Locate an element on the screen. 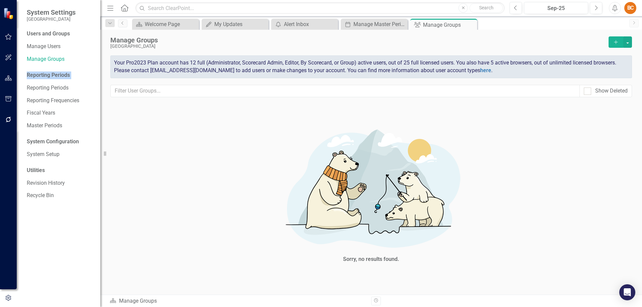 The image size is (642, 307). div: Show Deleted is located at coordinates (612, 91).